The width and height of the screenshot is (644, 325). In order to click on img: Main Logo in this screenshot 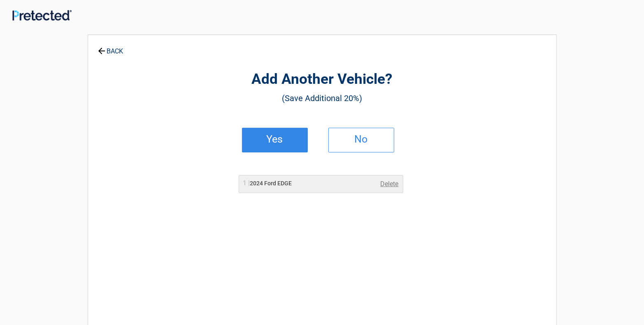, I will do `click(42, 15)`.